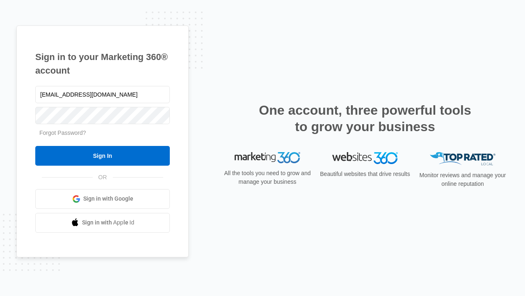 This screenshot has height=296, width=525. I want to click on h1: Sign in to your Marketing 360® account, so click(103, 64).